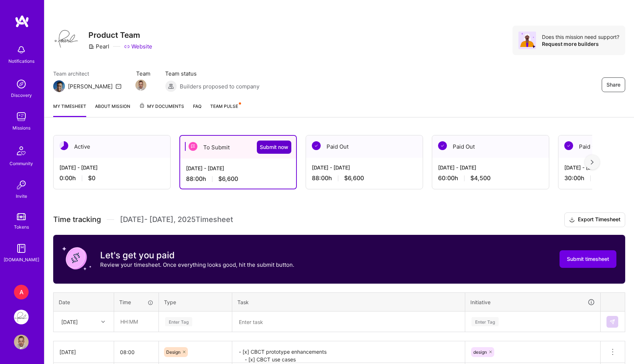  What do you see at coordinates (59, 86) in the screenshot?
I see `img: Team Architect` at bounding box center [59, 86].